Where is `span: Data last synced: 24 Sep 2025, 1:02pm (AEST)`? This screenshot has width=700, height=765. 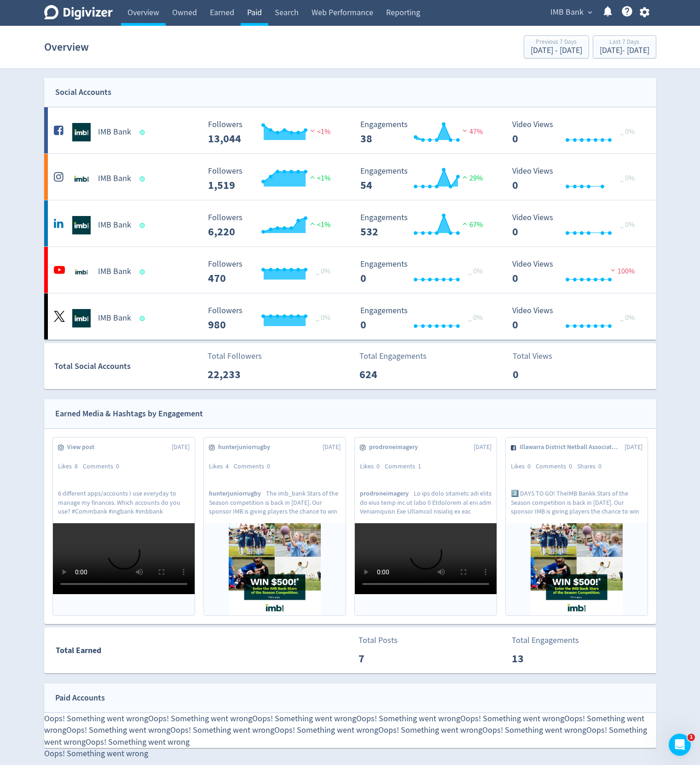
span: Data last synced: 24 Sep 2025, 1:02pm (AEST) is located at coordinates (143, 318).